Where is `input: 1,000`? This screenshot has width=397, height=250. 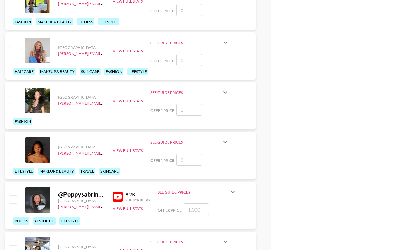 input: 1,000 is located at coordinates (196, 209).